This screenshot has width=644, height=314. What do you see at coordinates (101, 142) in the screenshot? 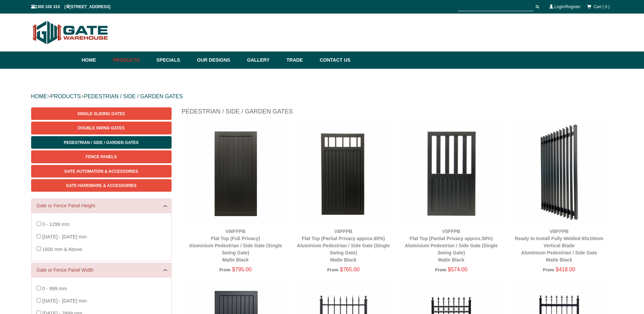
I see `span: Pedestrian / Side / Garden Gates` at bounding box center [101, 142].